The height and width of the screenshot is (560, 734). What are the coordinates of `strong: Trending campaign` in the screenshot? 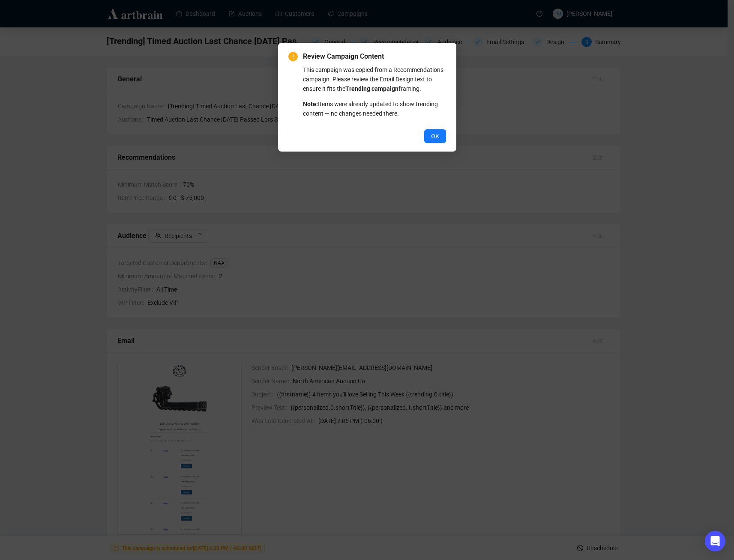 It's located at (372, 89).